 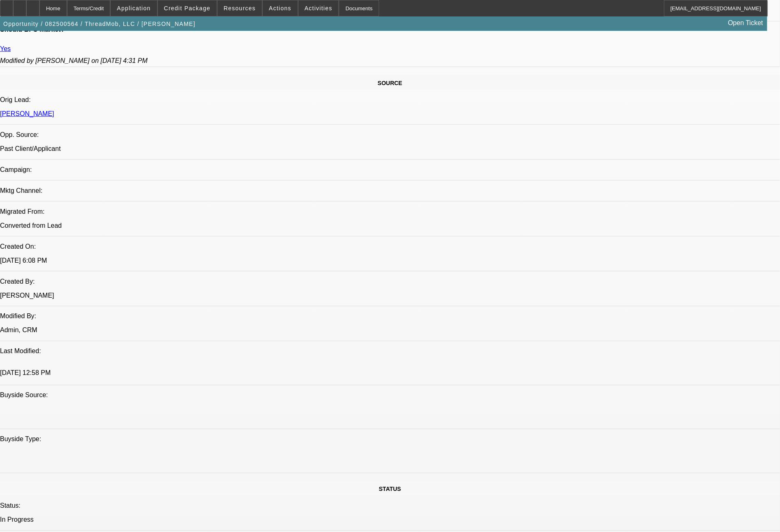 What do you see at coordinates (745, 23) in the screenshot?
I see `a: Open Ticket` at bounding box center [745, 23].